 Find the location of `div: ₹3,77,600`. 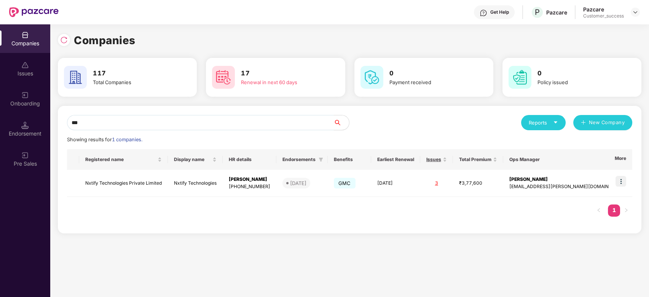

div: ₹3,77,600 is located at coordinates (478, 183).